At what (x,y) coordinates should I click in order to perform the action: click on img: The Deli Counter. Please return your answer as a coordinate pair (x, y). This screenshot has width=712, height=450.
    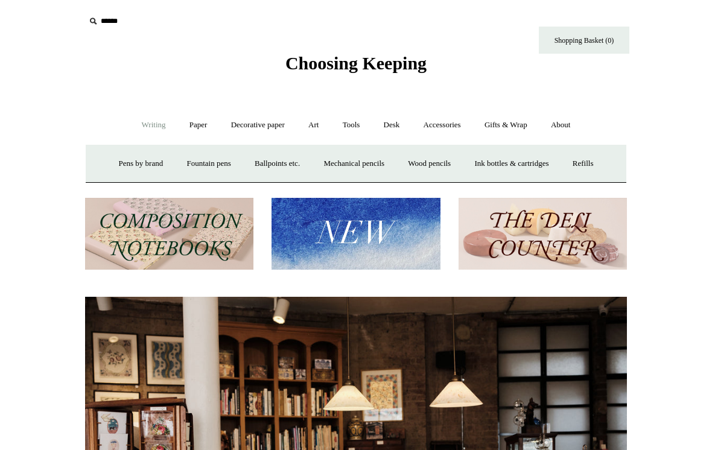
    Looking at the image, I should click on (542, 233).